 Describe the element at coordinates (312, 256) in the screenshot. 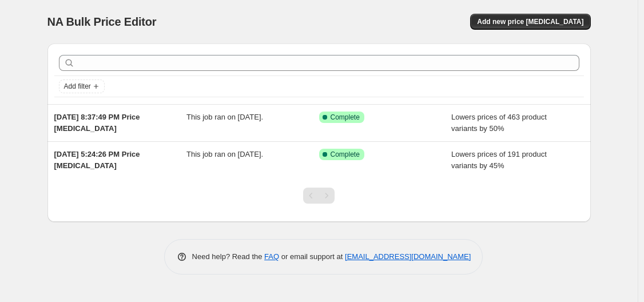

I see `span: or email support at` at that location.